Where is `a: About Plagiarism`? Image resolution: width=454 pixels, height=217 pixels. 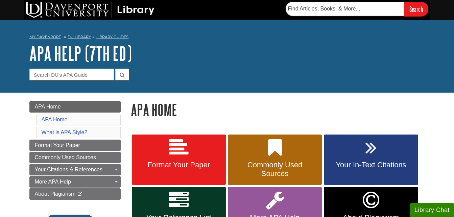
a: About Plagiarism is located at coordinates (75, 194).